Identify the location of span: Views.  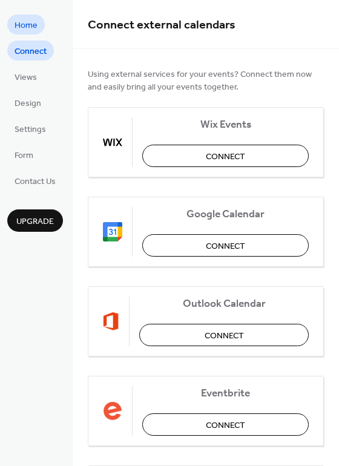
(25, 77).